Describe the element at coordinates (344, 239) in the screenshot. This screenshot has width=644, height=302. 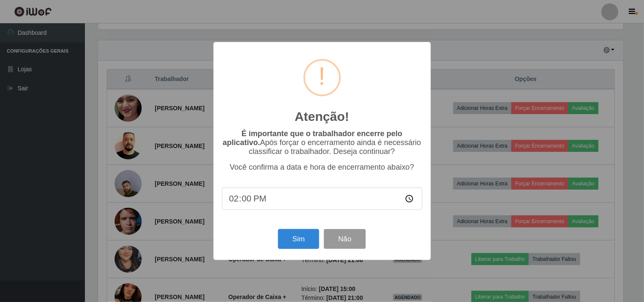
I see `button: Não` at that location.